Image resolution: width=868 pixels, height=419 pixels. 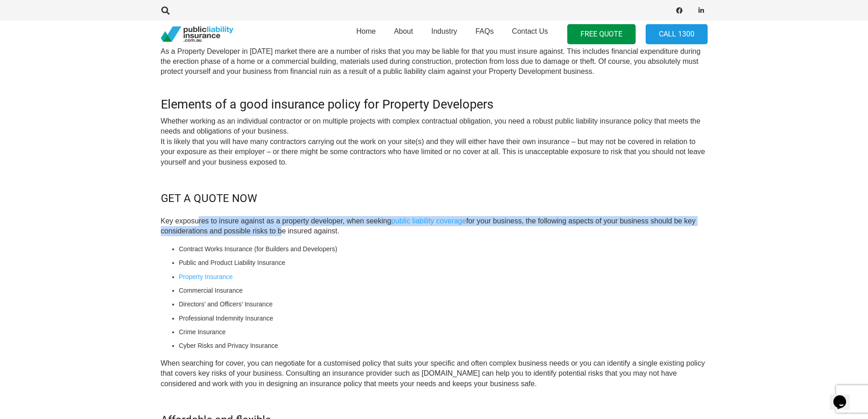 I want to click on li: Contract Works Insurance (for Builders and Developers), so click(x=443, y=249).